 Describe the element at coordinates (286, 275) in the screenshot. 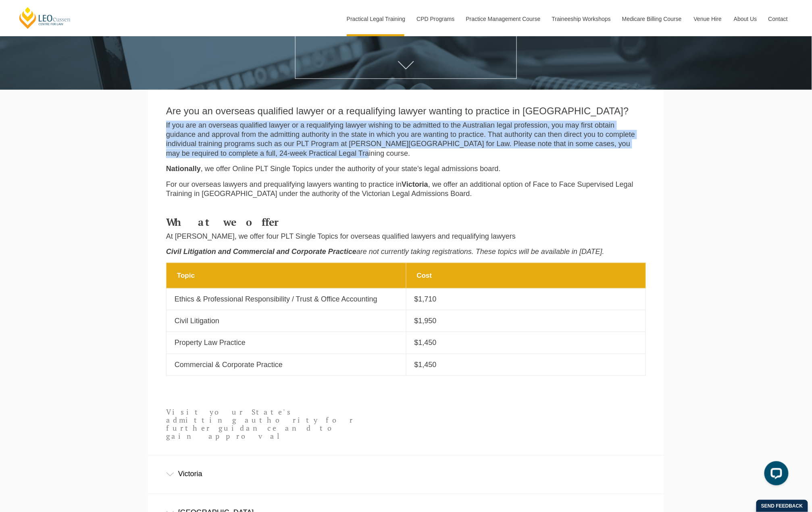

I see `th: Topic` at that location.